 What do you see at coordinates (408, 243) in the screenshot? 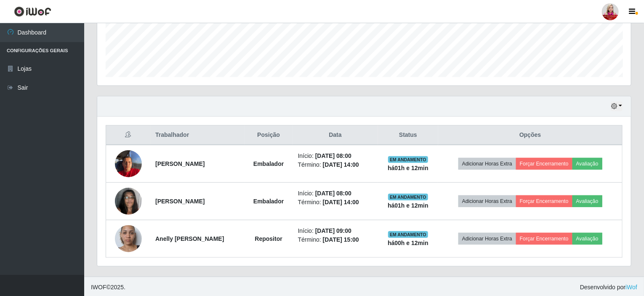
I see `strong: há 00 h e 12 min` at bounding box center [408, 243].